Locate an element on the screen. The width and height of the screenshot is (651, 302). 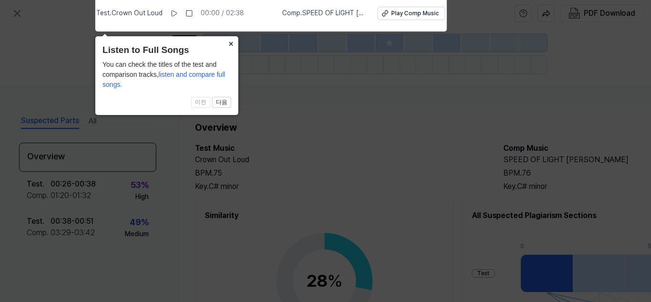
button: Close is located at coordinates (231, 43).